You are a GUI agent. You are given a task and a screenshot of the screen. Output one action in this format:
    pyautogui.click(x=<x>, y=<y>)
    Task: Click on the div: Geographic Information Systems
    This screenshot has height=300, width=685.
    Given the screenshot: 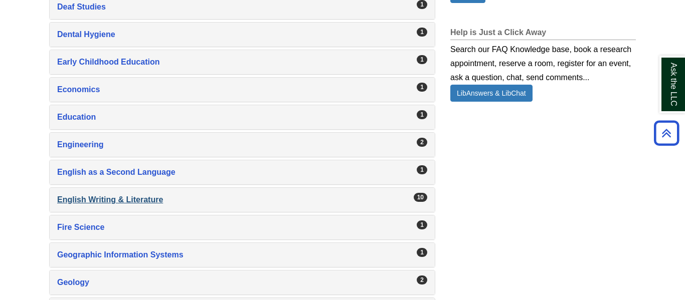 What is the action you would take?
    pyautogui.click(x=242, y=255)
    